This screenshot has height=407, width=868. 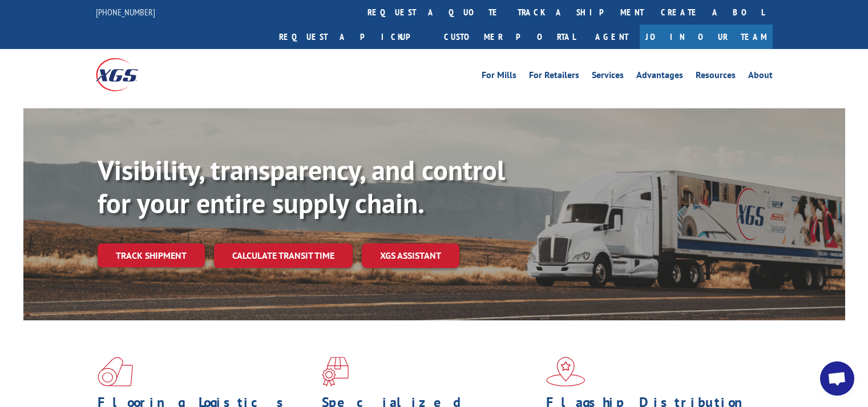 What do you see at coordinates (509, 37) in the screenshot?
I see `a: Customer Portal` at bounding box center [509, 37].